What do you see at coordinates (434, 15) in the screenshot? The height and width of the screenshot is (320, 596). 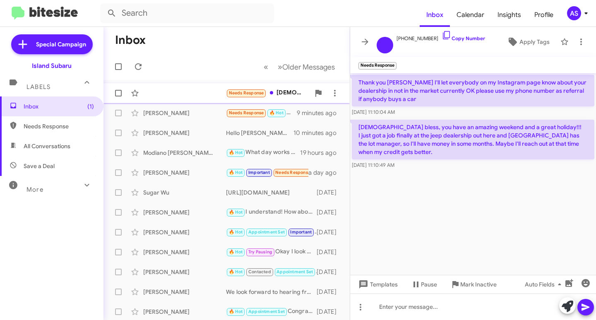 I see `a: Inbox` at bounding box center [434, 15].